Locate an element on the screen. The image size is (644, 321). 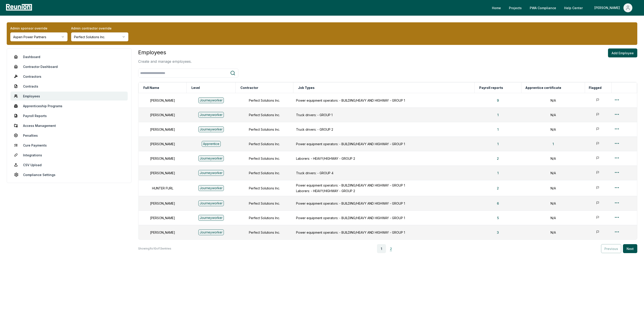
a: Home is located at coordinates (497, 8).